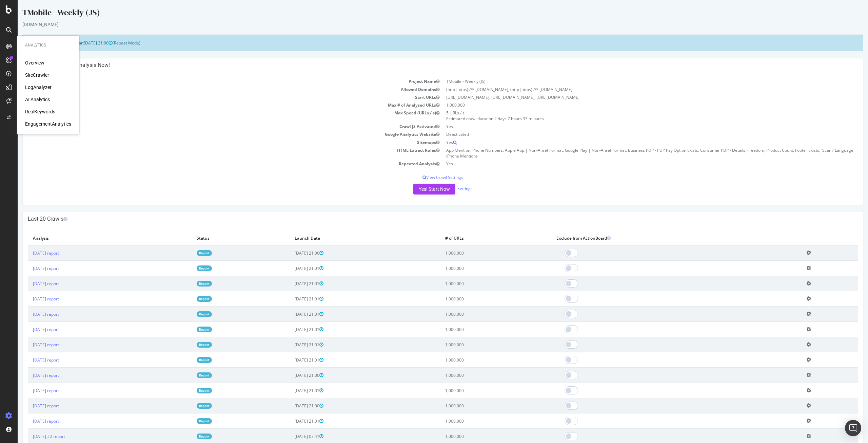 Image resolution: width=868 pixels, height=443 pixels. What do you see at coordinates (223, 238) in the screenshot?
I see `th: Status` at bounding box center [223, 238].